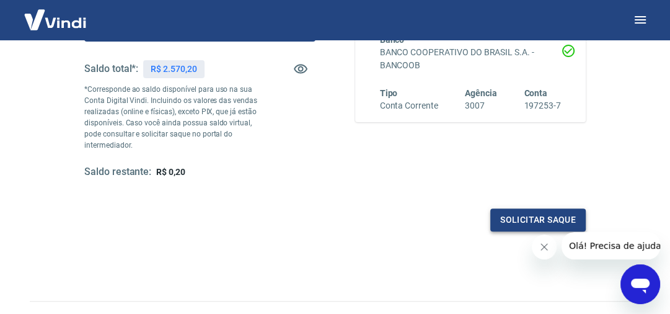  Describe the element at coordinates (55, 19) in the screenshot. I see `img: Vindi` at that location.